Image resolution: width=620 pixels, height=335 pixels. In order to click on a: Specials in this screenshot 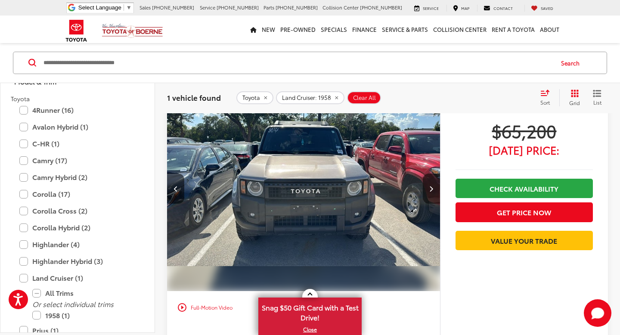, I will do `click(334, 29)`.